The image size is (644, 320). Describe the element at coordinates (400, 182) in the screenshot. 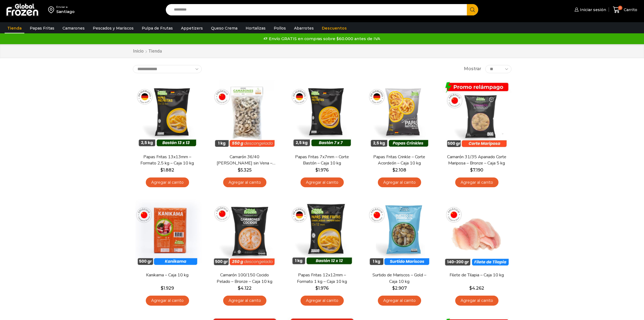

I see `a: Agregar al carrito: “Papas Fritas Crinkle - Corte Acordeón - Caja 10 kg”` at that location.